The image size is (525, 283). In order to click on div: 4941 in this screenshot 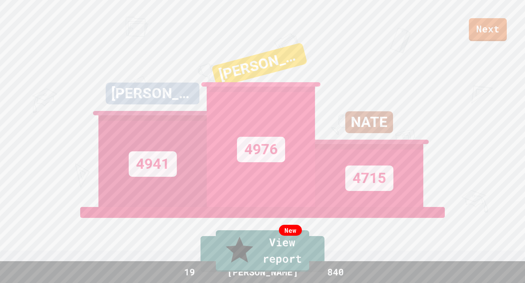, I will do `click(153, 164)`.